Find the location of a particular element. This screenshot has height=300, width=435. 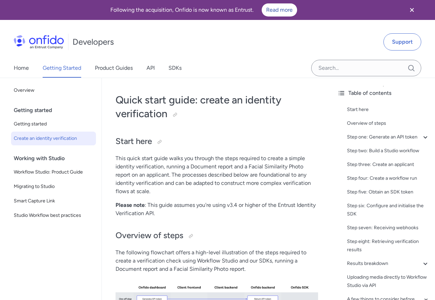

a: Step four: Create a workflow run is located at coordinates (388, 178).